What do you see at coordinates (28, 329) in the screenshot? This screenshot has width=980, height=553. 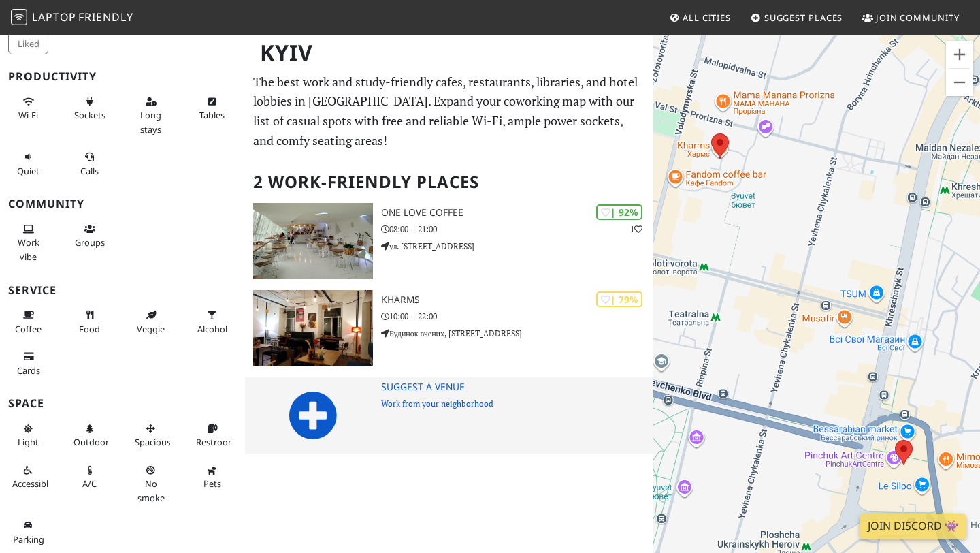 I see `span: Coffee` at bounding box center [28, 329].